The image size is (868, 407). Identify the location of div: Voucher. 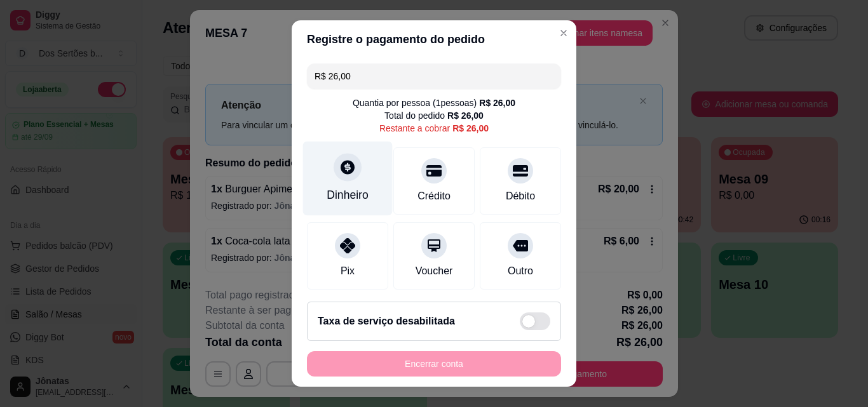
(434, 271).